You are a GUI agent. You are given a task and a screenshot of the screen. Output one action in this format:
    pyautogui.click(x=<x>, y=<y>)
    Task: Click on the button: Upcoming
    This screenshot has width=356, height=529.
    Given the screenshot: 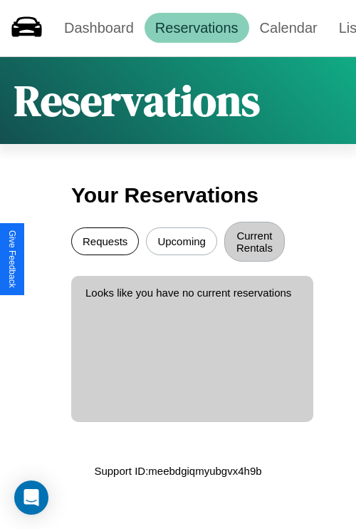 What is the action you would take?
    pyautogui.click(x=182, y=241)
    